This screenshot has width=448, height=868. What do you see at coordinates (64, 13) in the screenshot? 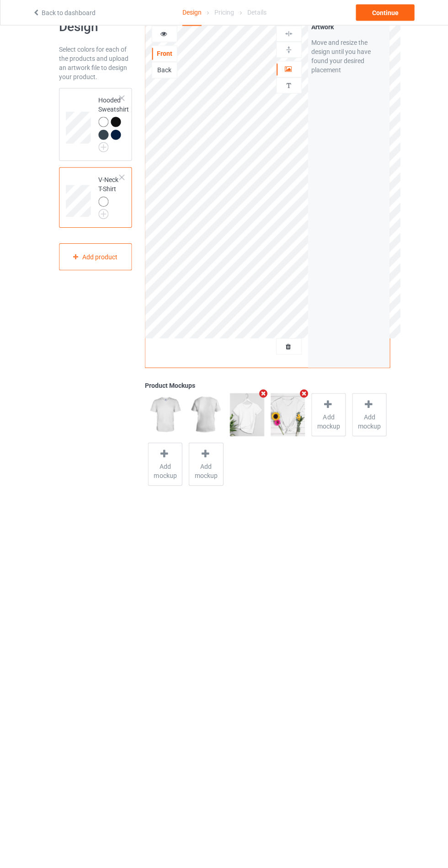
I see `a: Back to dashboard` at bounding box center [64, 13].